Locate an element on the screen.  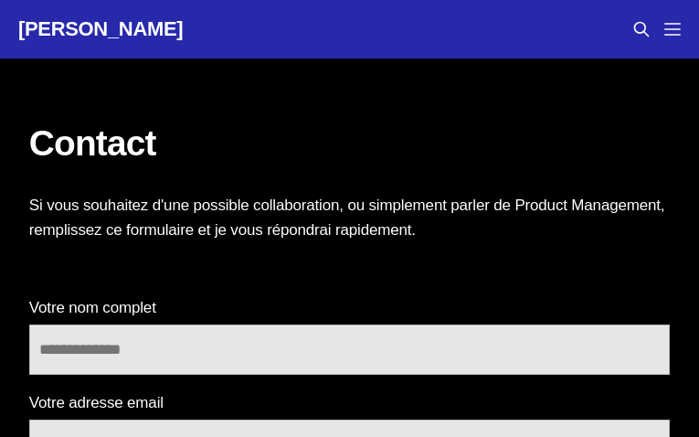
h1: Contact is located at coordinates (349, 143).